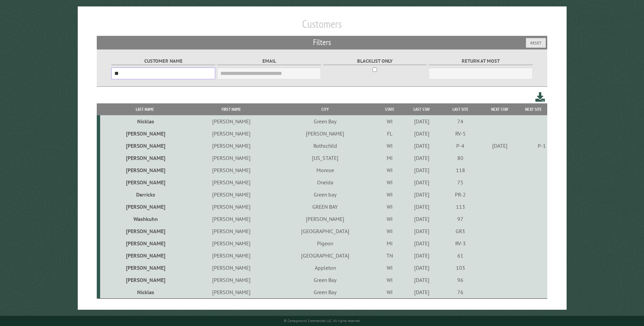  I want to click on td: 61, so click(460, 256).